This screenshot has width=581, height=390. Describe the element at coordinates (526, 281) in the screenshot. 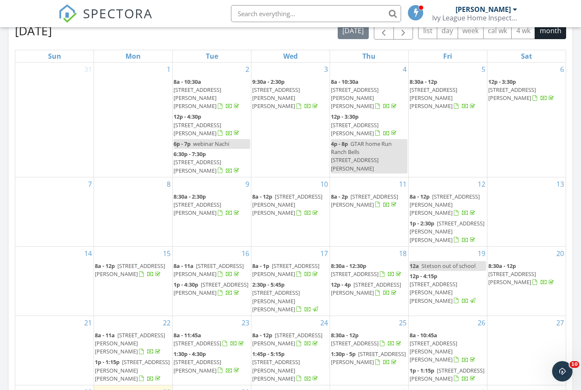

I see `td: Go to September 20, 2025` at that location.